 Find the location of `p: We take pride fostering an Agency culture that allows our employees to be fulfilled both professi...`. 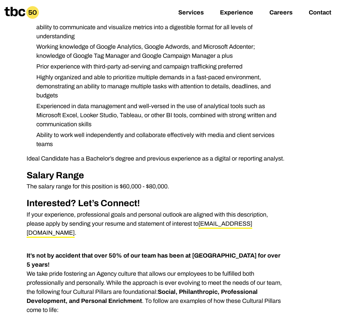

p: We take pride fostering an Agency culture that allows our employees to be fulfilled both professi... is located at coordinates (156, 283).